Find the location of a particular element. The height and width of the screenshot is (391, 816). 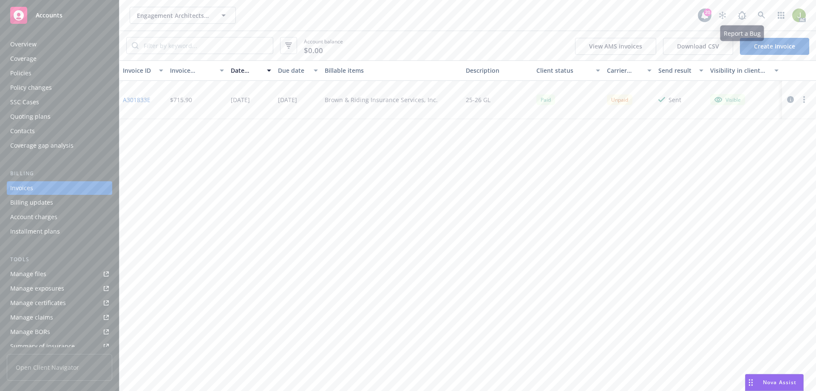

div: Date issued is located at coordinates (246, 70).